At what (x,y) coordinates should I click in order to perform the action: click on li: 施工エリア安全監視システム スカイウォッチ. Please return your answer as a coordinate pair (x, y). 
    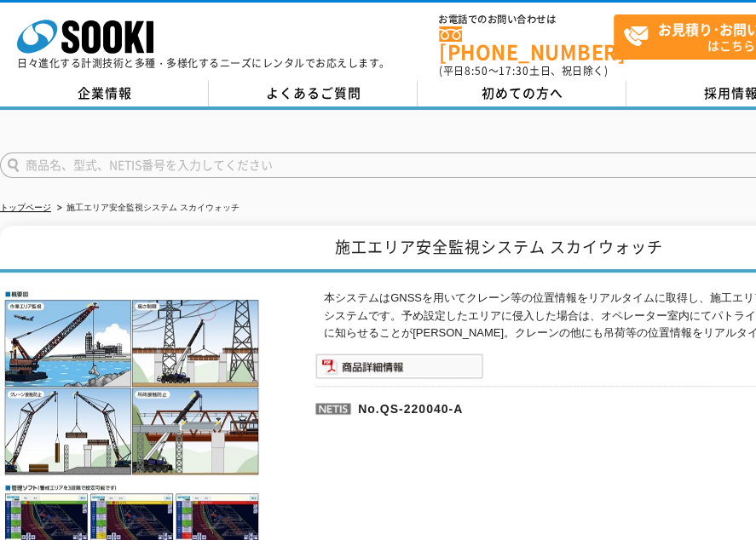
    Looking at the image, I should click on (147, 208).